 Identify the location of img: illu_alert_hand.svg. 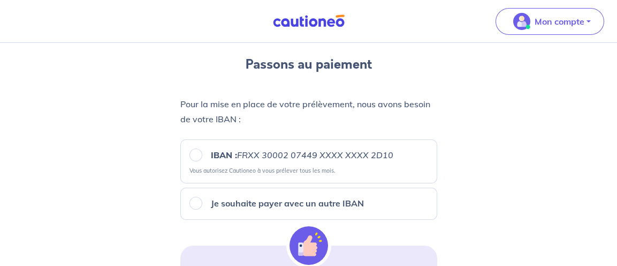
(309, 245).